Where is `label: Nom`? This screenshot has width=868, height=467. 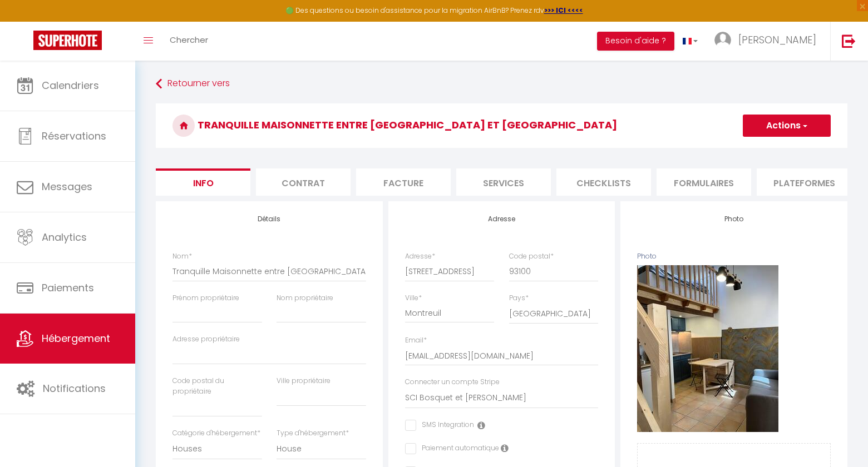 label: Nom is located at coordinates (182, 256).